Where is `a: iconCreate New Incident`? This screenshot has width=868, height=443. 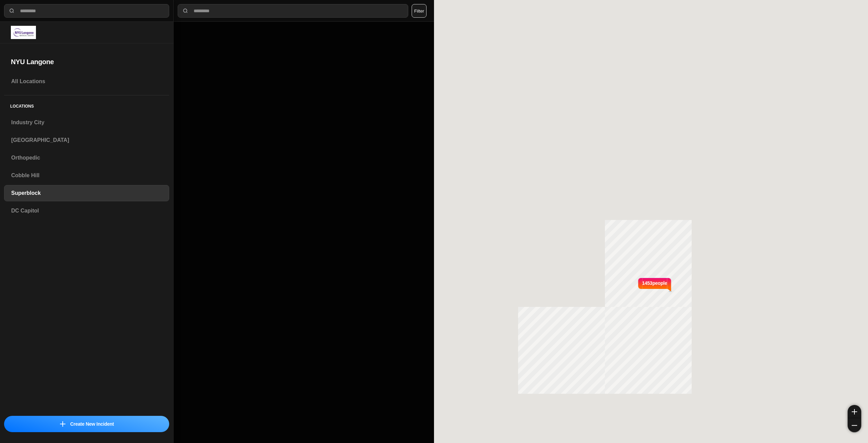
a: iconCreate New Incident is located at coordinates (86, 424).